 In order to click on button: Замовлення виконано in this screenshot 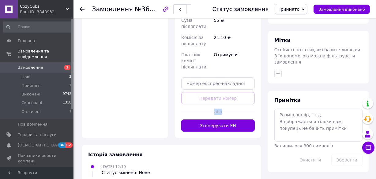, I will do `click(342, 9)`.